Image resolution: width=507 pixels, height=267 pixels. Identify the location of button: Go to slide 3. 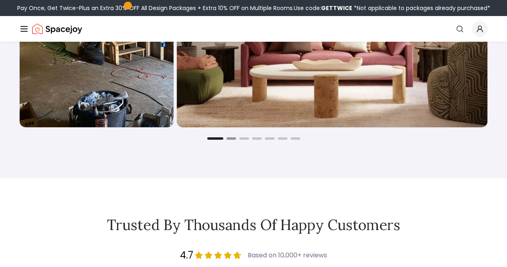
(244, 138).